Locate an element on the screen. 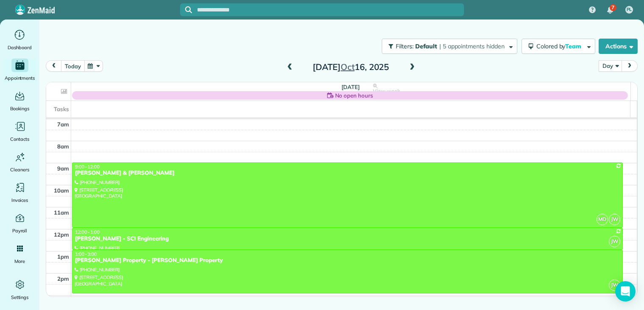  button: today is located at coordinates (73, 66).